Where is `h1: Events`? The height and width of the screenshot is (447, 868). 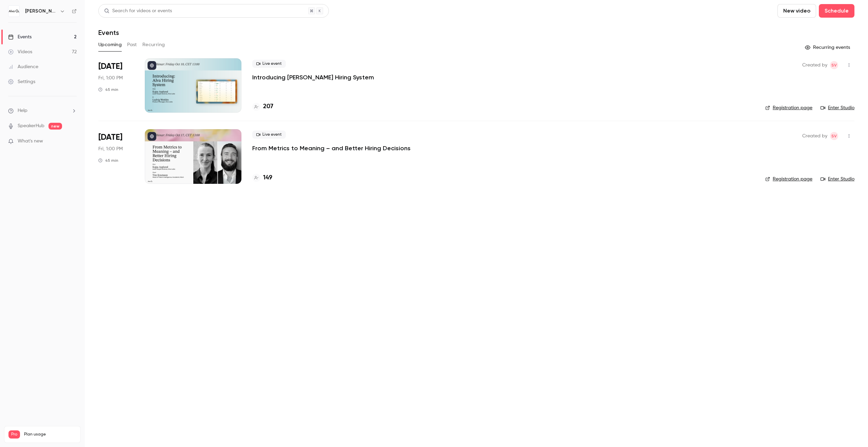
h1: Events is located at coordinates (109, 32).